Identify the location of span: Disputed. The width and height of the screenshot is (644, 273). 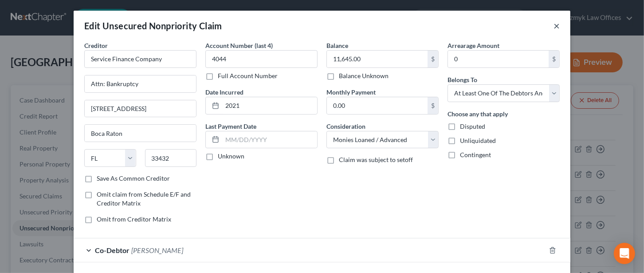
(473, 126).